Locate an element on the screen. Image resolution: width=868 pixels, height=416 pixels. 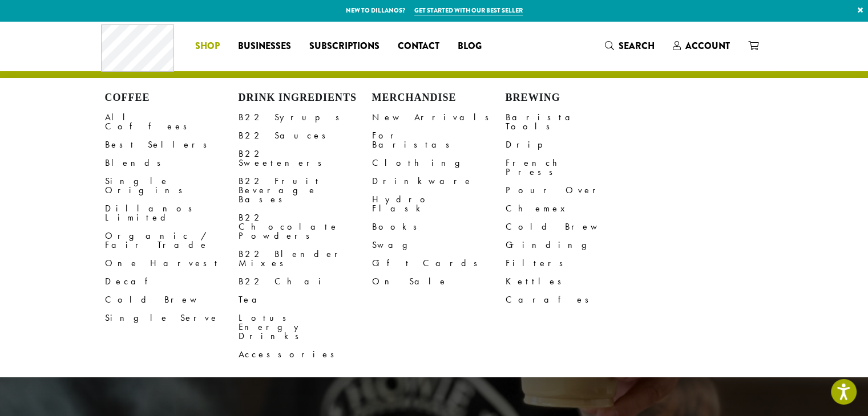
a: Pour Over is located at coordinates (572, 190).